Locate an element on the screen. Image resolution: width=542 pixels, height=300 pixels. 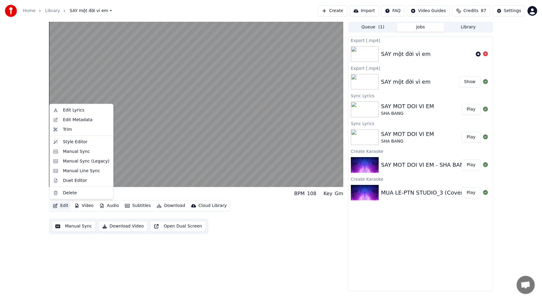
div: Edit Lyrics is located at coordinates (73, 110).